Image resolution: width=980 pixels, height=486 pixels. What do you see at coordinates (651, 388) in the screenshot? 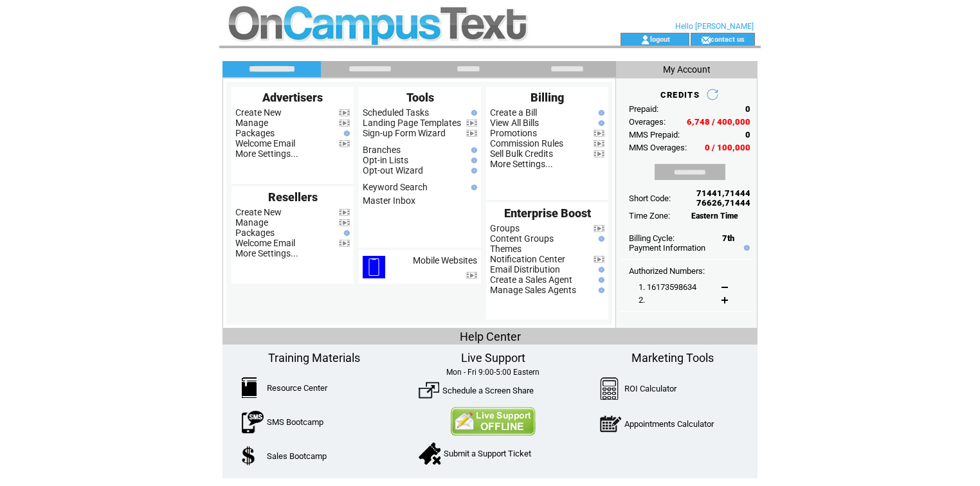
I see `a: ROI Calculator` at bounding box center [651, 388].